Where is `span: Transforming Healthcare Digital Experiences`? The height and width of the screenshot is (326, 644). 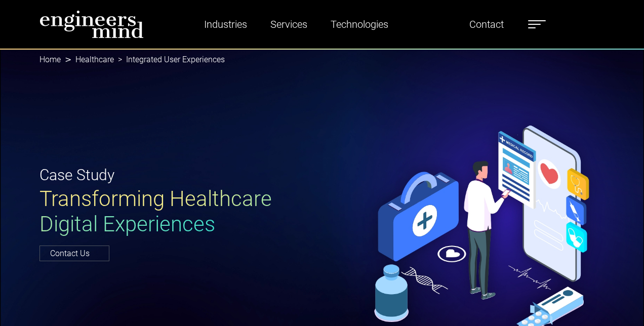 span: Transforming Healthcare Digital Experiences is located at coordinates (155, 211).